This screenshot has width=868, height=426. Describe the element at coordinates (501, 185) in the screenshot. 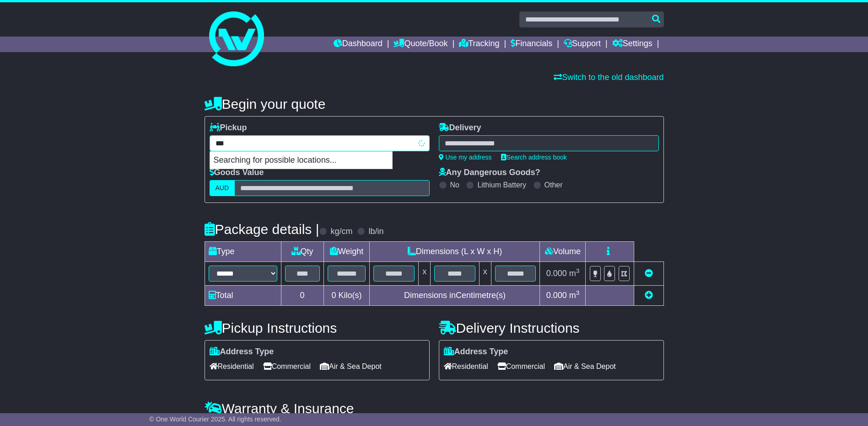

I see `label: Lithium Battery` at that location.